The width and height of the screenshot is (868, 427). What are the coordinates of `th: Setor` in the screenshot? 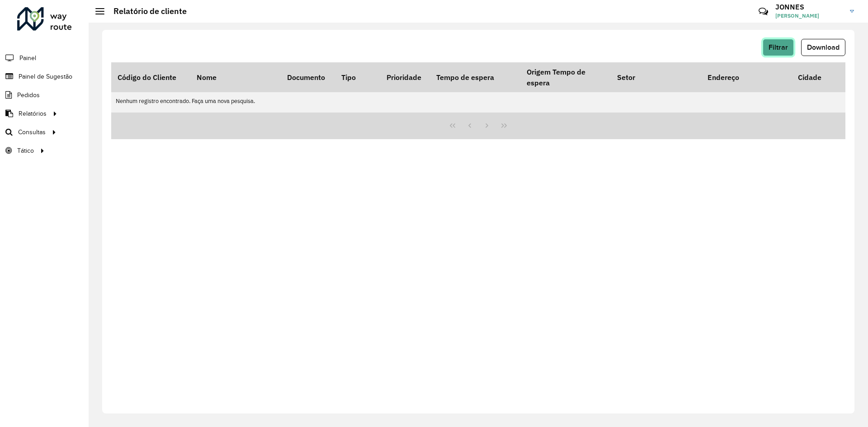 It's located at (656, 77).